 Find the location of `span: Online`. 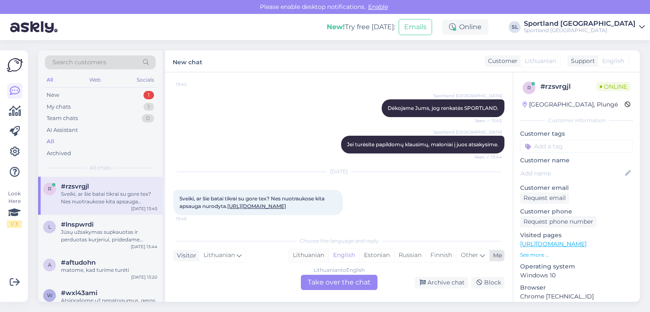

span: Online is located at coordinates (613, 87).